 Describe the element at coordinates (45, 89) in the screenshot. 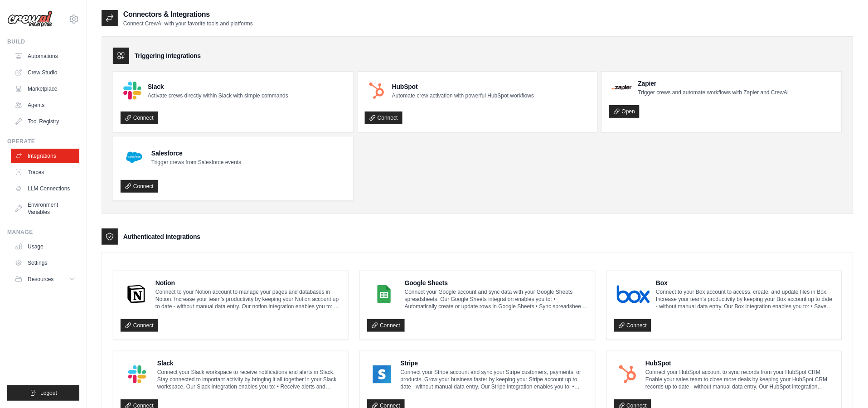

I see `a: Marketplace` at that location.